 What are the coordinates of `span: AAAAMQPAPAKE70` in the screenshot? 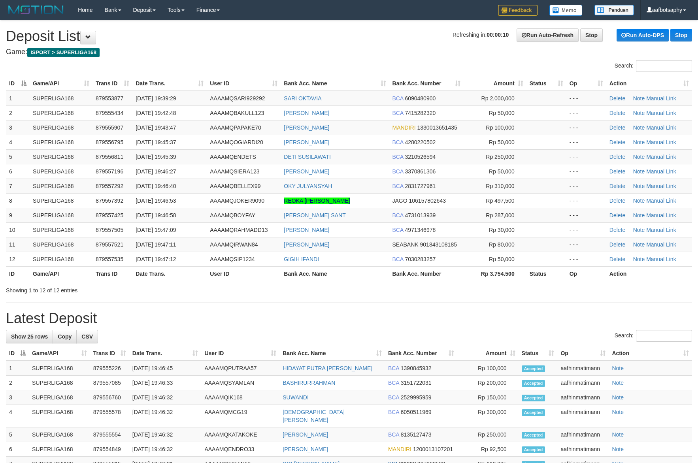 It's located at (235, 128).